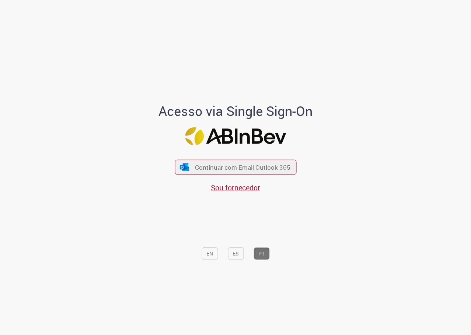 The image size is (471, 335). I want to click on button: ícone Azure/Microsoft 360 Continuar com Email Outlook 365, so click(235, 167).